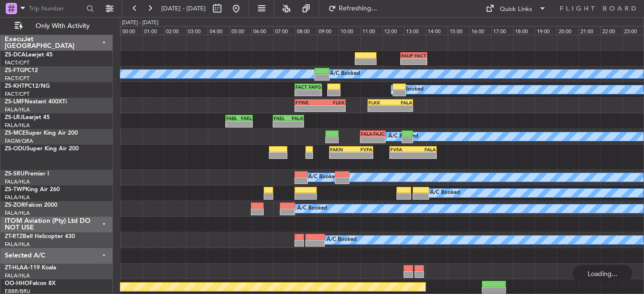 This screenshot has width=644, height=294. I want to click on div: 18:00, so click(524, 30).